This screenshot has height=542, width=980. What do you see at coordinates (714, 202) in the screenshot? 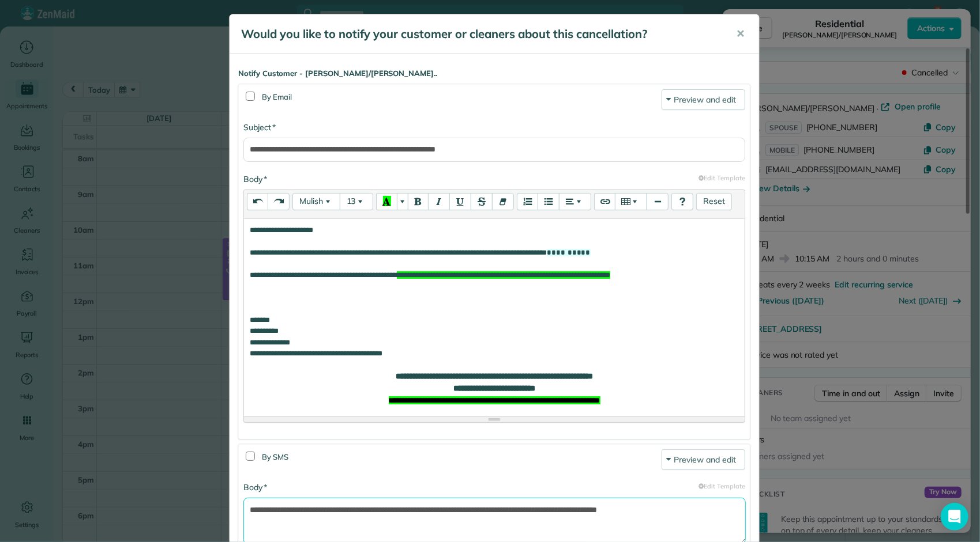
I see `button: Resets template content to default` at bounding box center [714, 202].